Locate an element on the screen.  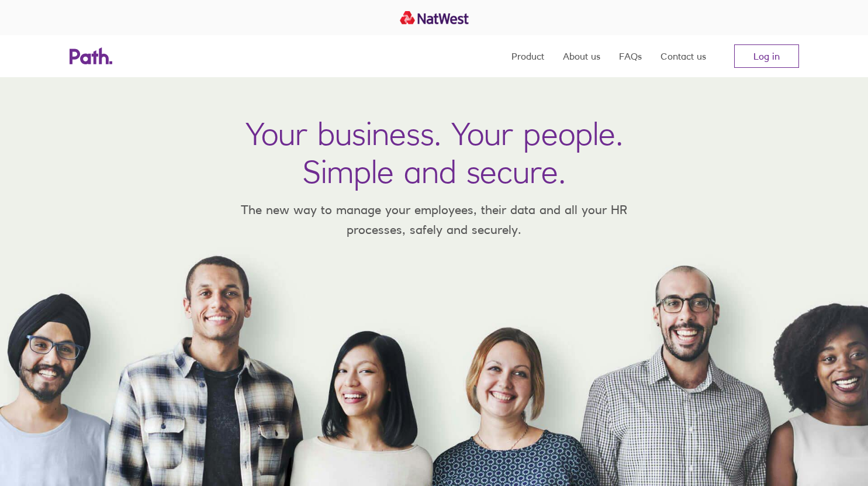
a: Contact us is located at coordinates (684, 56).